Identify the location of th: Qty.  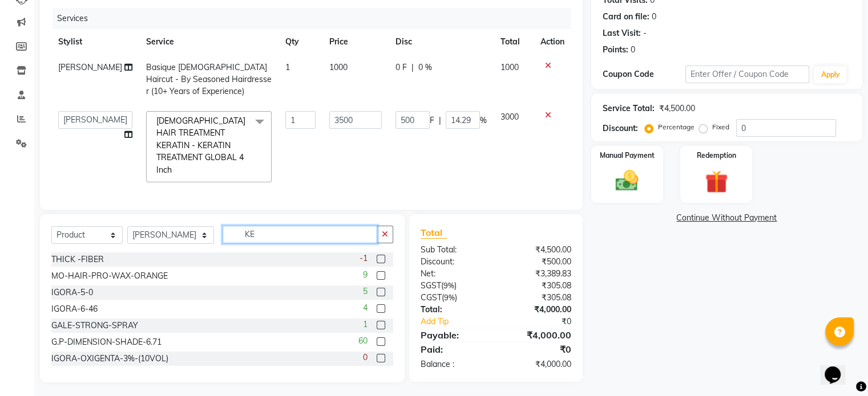
(300, 42).